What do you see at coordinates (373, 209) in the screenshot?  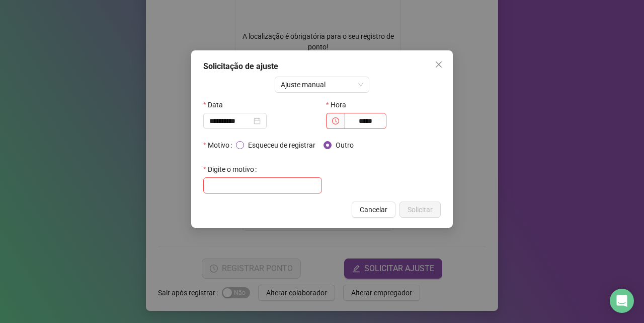 I see `button: Cancelar` at bounding box center [373, 209].